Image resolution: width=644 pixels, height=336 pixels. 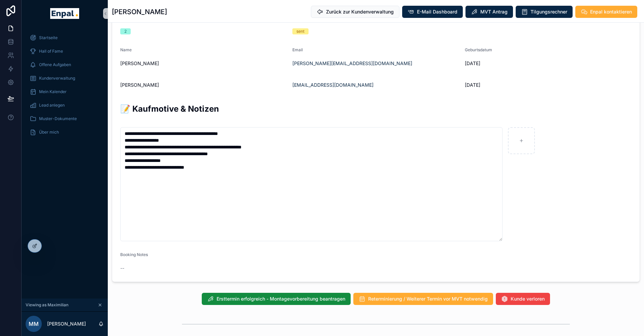 I want to click on span: Hall of Fame, so click(x=51, y=51).